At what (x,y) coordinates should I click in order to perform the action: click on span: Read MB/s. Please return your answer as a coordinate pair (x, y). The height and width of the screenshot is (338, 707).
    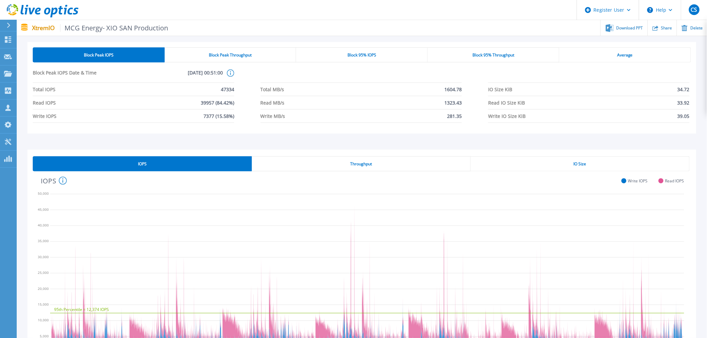
    Looking at the image, I should click on (273, 103).